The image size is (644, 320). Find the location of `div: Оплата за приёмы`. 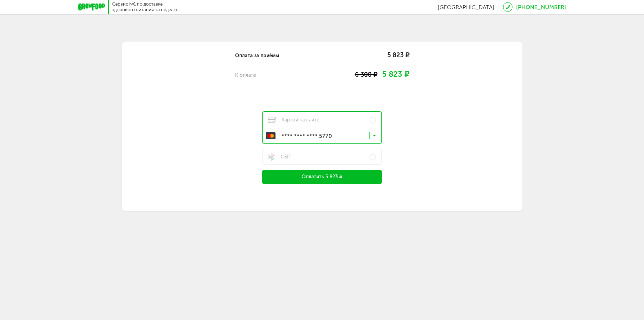

div: Оплата за приёмы is located at coordinates (296, 56).